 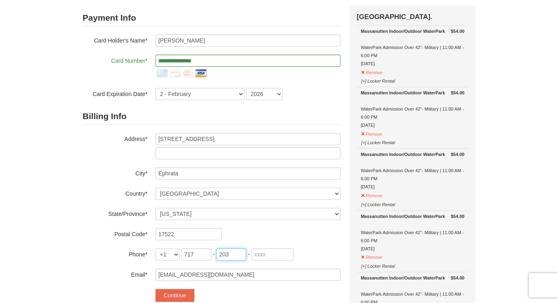 I want to click on input: Billing Info, so click(x=248, y=139).